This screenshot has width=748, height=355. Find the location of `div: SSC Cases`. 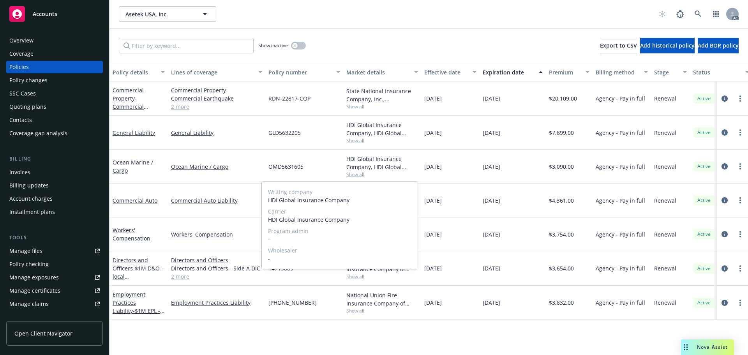

div: SSC Cases is located at coordinates (23, 94).